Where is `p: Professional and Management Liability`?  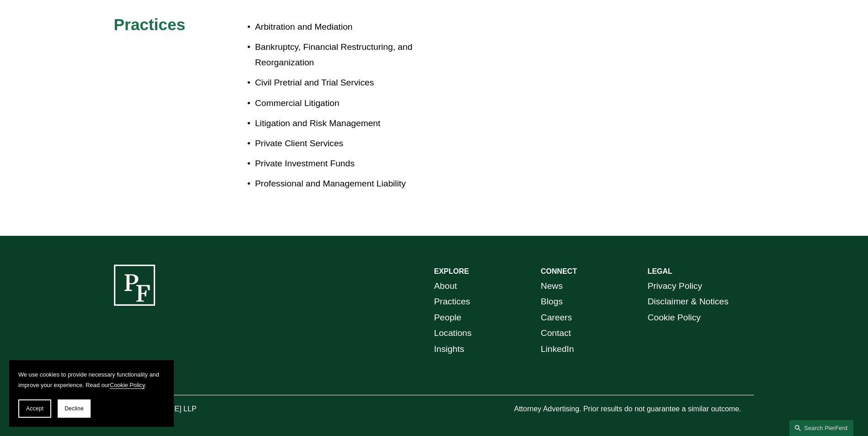 p: Professional and Management Liability is located at coordinates (344, 184).